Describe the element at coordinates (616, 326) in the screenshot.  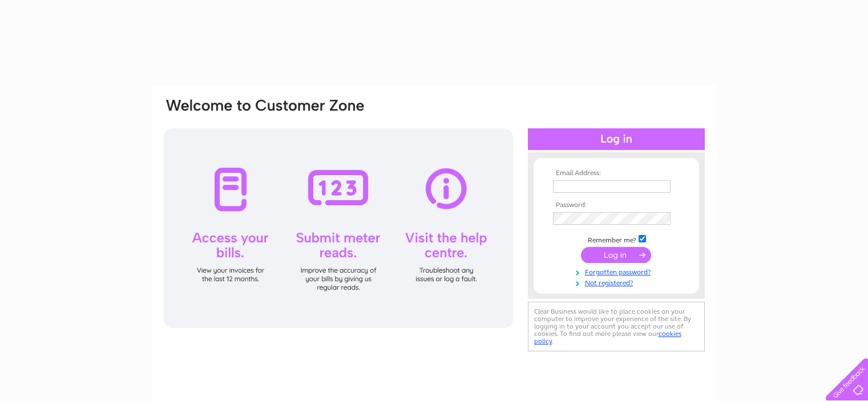
I see `div: Clear Business would like to place cookies on your computer to improve your experience of the sit...` at that location.